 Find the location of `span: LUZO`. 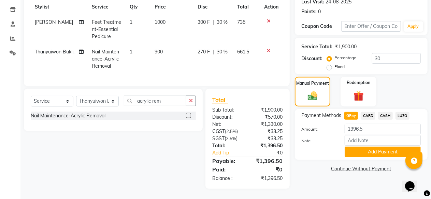

span: LUZO is located at coordinates (402, 116).